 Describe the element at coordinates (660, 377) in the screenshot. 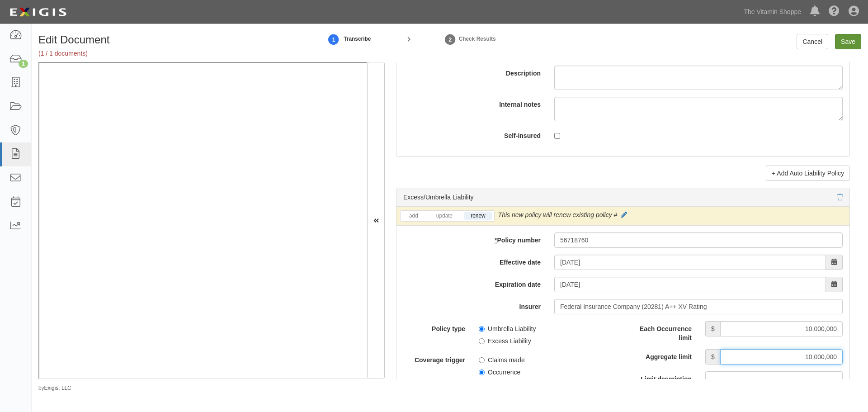

I see `label: Limit description` at that location.